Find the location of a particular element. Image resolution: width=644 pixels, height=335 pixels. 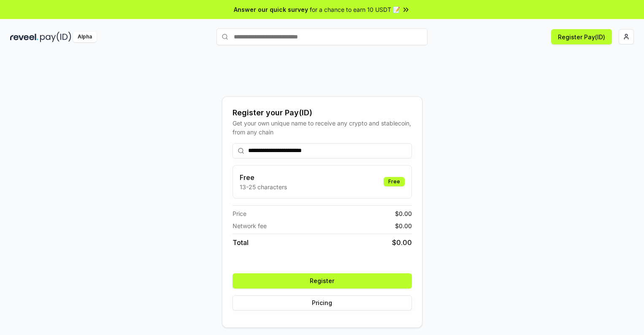

span: Total is located at coordinates (241, 242).